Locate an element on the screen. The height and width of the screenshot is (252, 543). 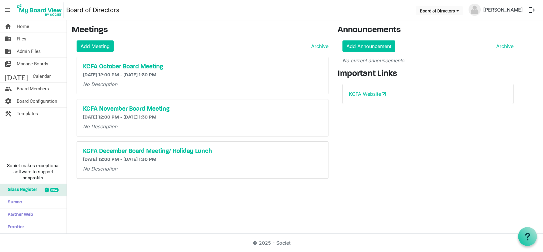
h3: Important Links is located at coordinates (428, 74).